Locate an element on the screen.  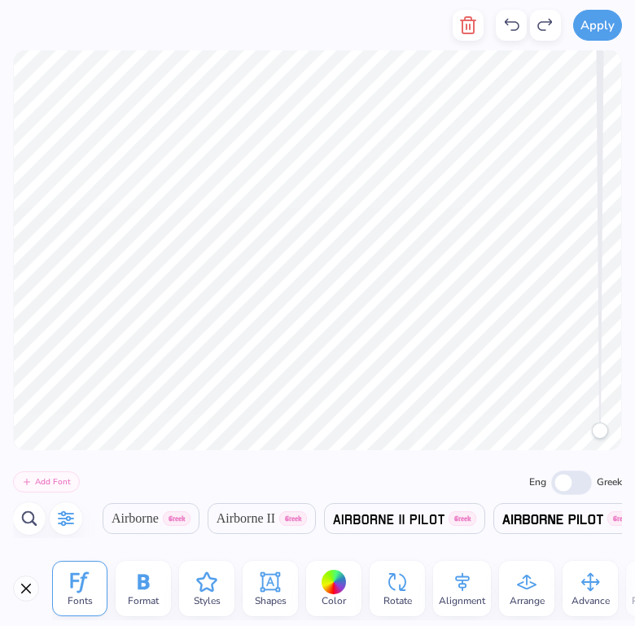
span: Advance is located at coordinates (591, 601).